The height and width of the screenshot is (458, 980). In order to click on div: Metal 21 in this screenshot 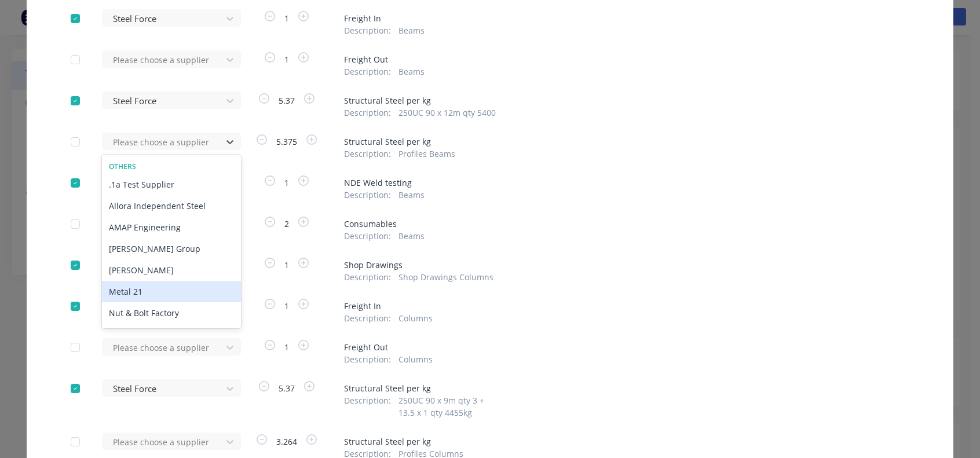, I will do `click(172, 291)`.